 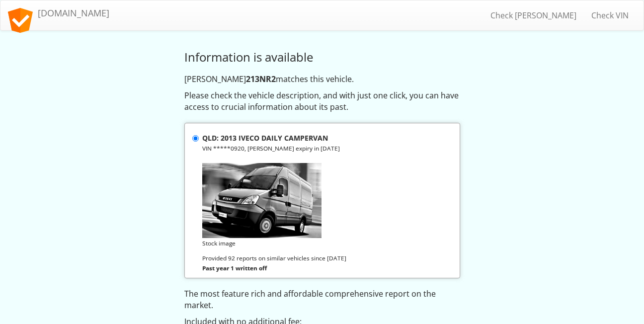 I want to click on small: Stock image, so click(x=219, y=243).